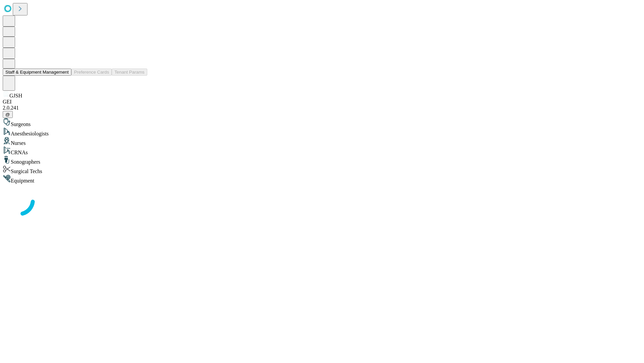  What do you see at coordinates (322, 132) in the screenshot?
I see `div: Anesthesiologists` at bounding box center [322, 132].